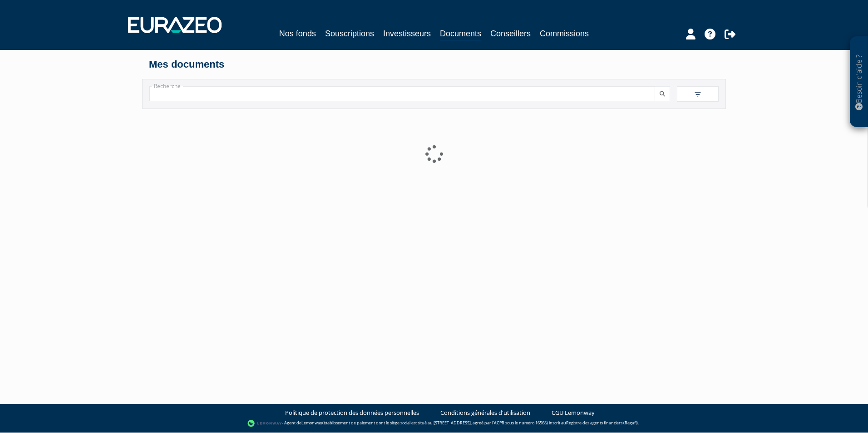 The width and height of the screenshot is (868, 433). I want to click on a: Politique de protection des données personnelles, so click(352, 413).